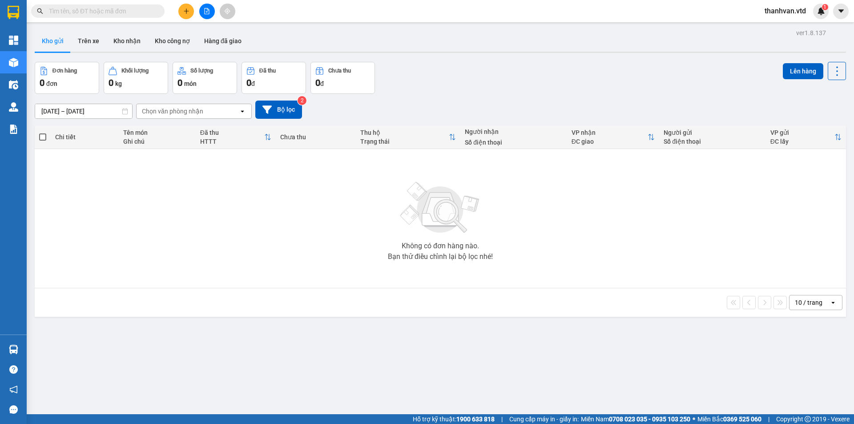 The image size is (854, 424). I want to click on div: VP gửi, so click(802, 133).